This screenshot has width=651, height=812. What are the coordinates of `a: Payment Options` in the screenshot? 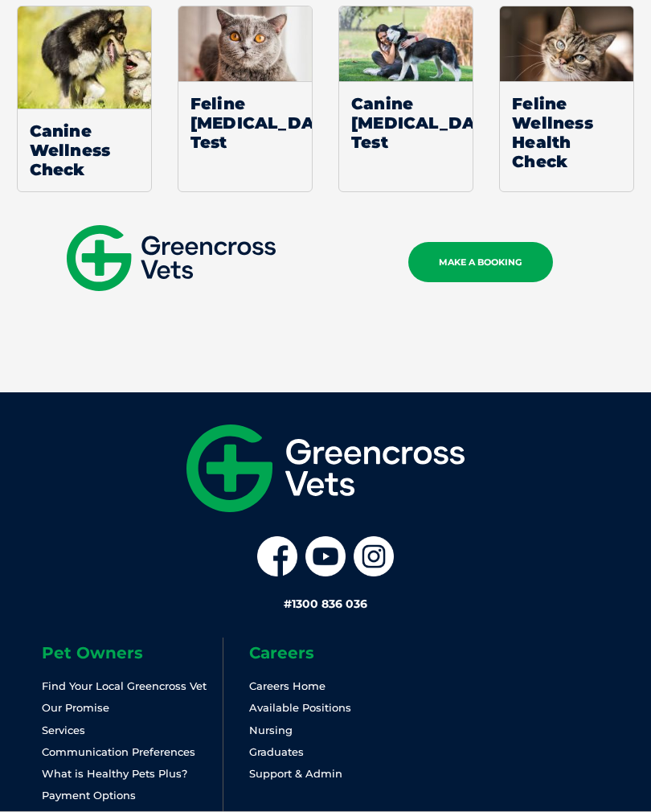 It's located at (89, 795).